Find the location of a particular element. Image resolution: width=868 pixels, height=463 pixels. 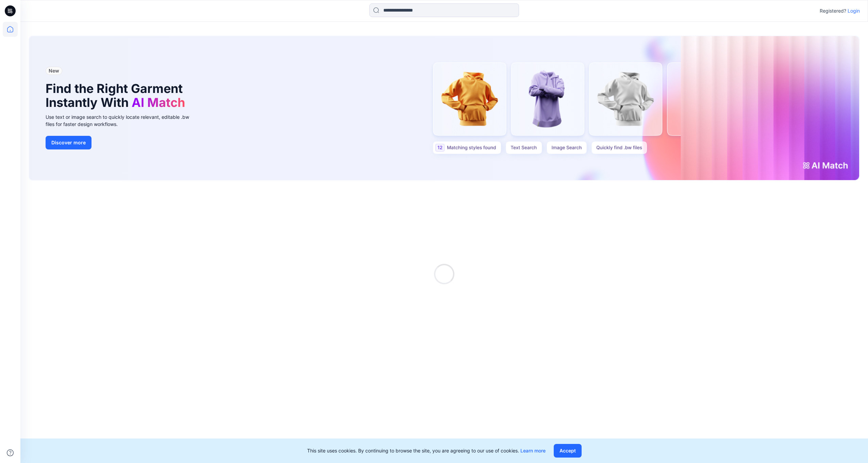

a: Learn more is located at coordinates (533, 450).